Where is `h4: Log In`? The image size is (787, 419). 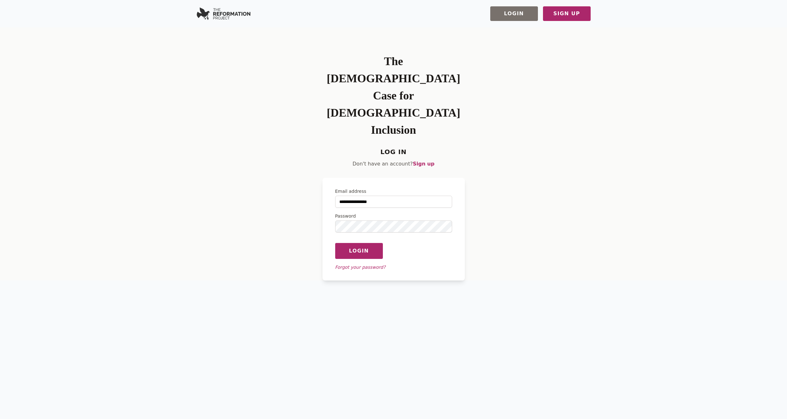 h4: Log In is located at coordinates (394, 152).